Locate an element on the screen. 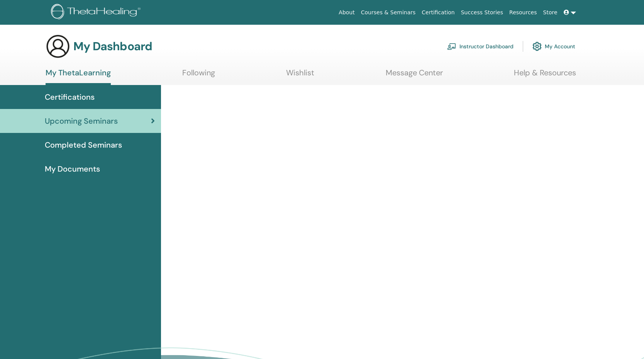 Image resolution: width=644 pixels, height=359 pixels. img: generic-user-icon.jpg is located at coordinates (58, 46).